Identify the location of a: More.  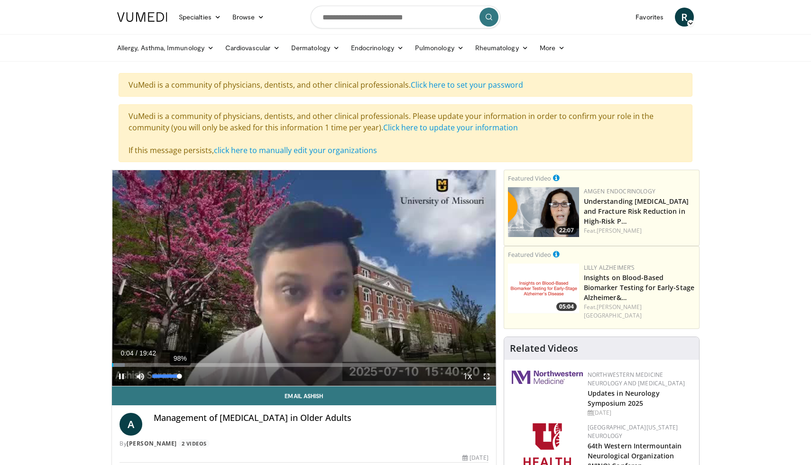
(552, 48).